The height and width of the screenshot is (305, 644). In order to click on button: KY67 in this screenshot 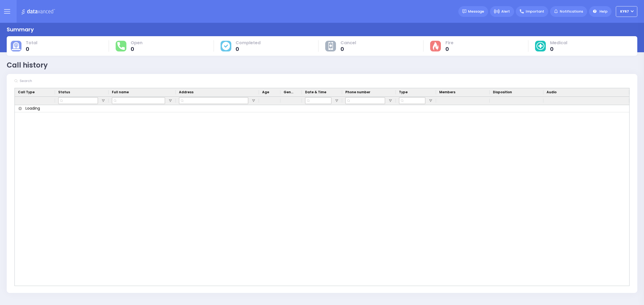, I will do `click(627, 11)`.